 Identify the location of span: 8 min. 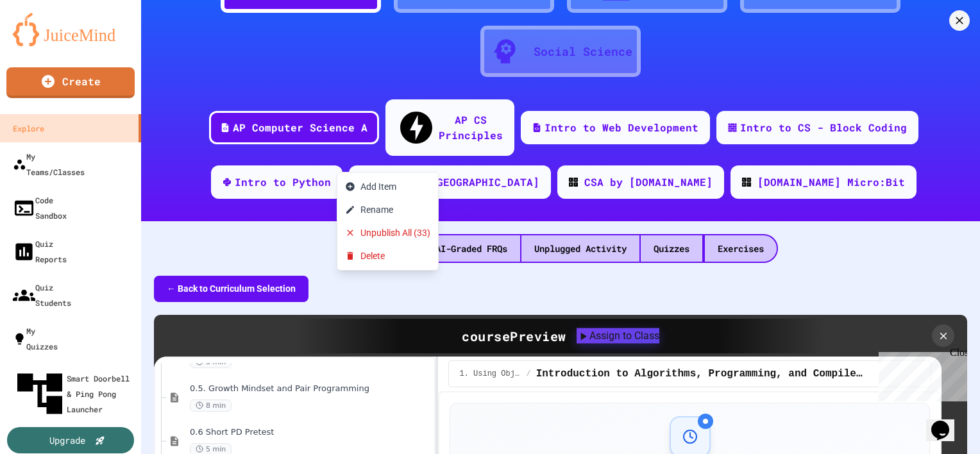
(210, 405).